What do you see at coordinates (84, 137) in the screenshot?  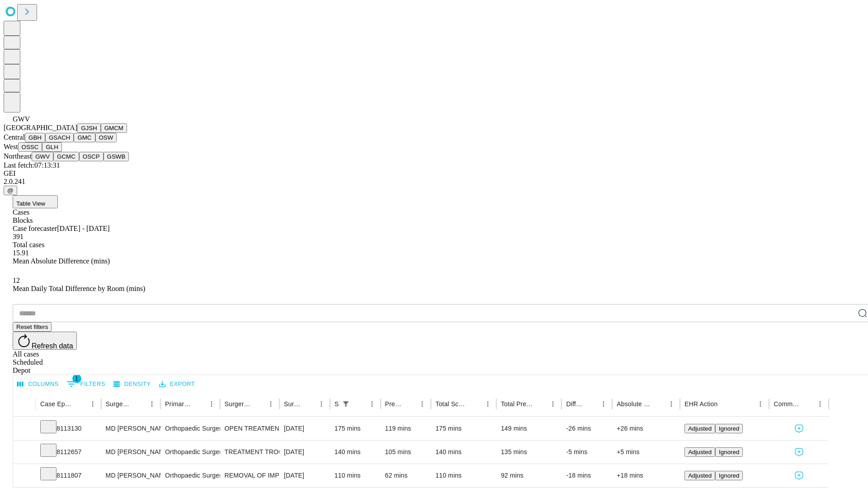 I see `button: GMC` at bounding box center [84, 137].